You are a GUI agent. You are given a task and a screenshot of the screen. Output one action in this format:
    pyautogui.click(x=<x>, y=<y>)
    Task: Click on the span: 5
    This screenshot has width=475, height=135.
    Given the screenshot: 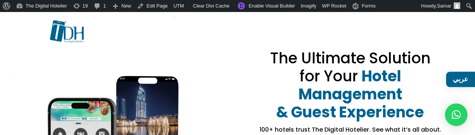 What is the action you would take?
    pyautogui.click(x=175, y=18)
    